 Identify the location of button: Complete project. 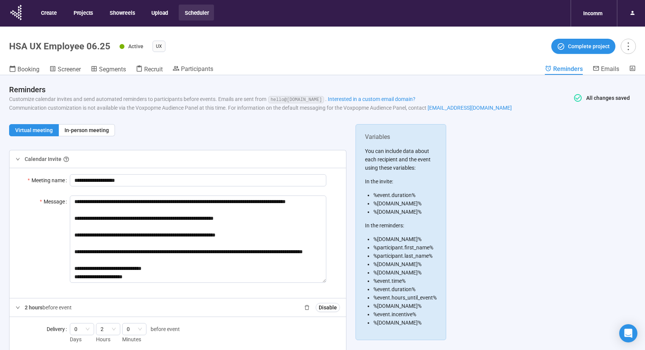
(583, 46).